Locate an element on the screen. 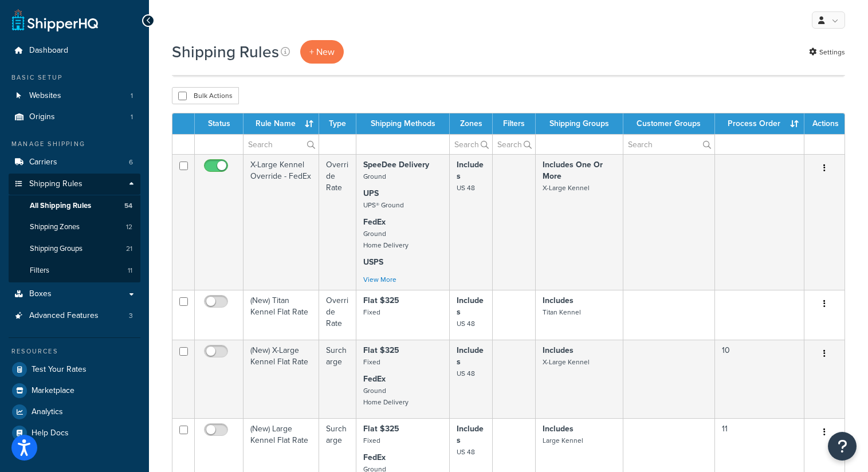 The image size is (868, 472). a: Filters 11 is located at coordinates (74, 270).